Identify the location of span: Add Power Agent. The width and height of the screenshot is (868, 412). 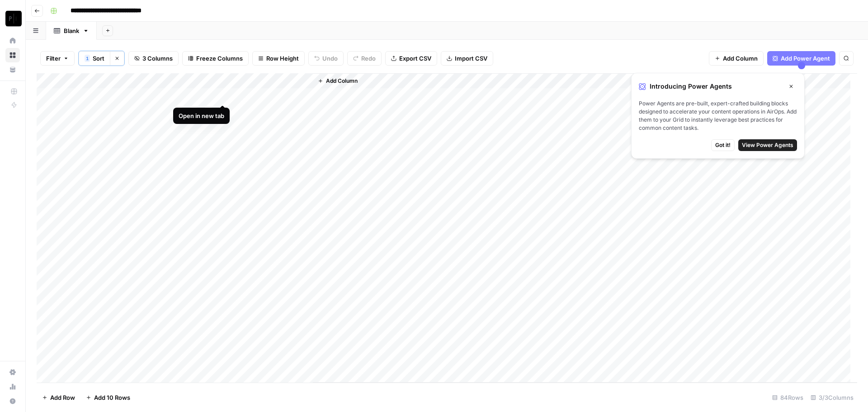
(805, 58).